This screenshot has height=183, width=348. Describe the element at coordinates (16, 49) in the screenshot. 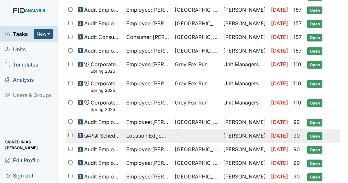

I see `span: Units` at that location.